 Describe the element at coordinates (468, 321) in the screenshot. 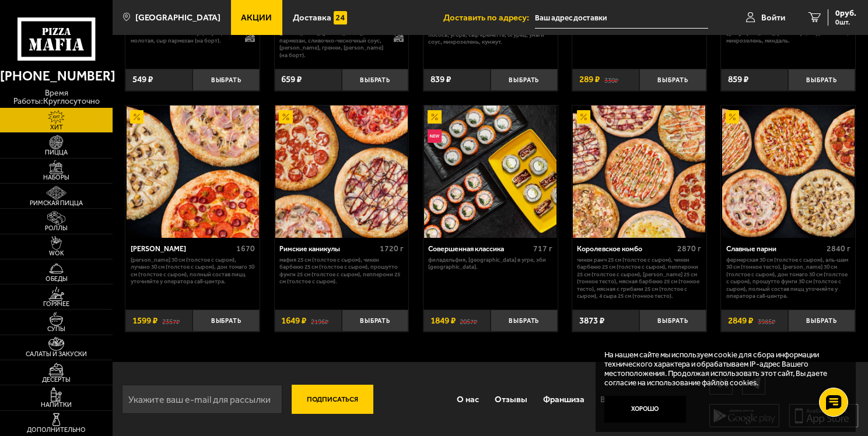

I see `s: 2057 ₽` at that location.